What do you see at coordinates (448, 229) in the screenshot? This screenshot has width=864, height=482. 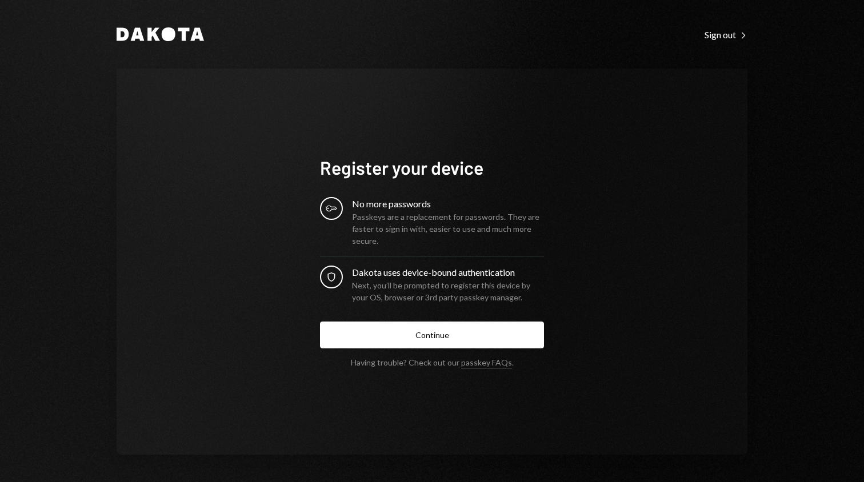 I see `div: Passkeys are a replacement for passwords. They are faster to sign in with, easier to use and much...` at bounding box center [448, 229].